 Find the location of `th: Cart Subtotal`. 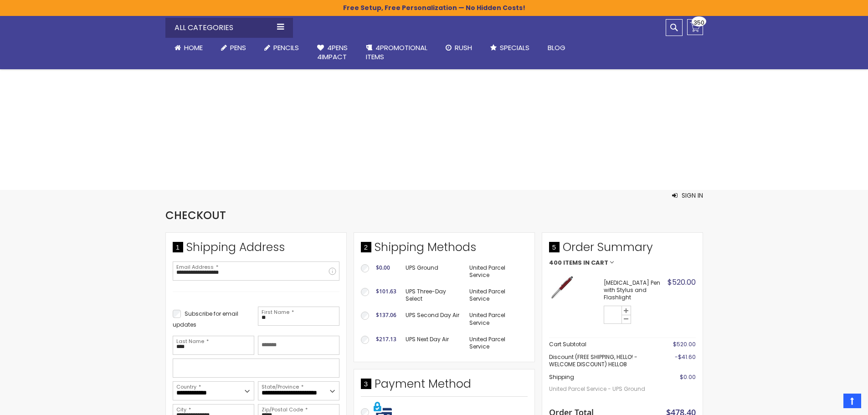

th: Cart Subtotal is located at coordinates (605, 344).